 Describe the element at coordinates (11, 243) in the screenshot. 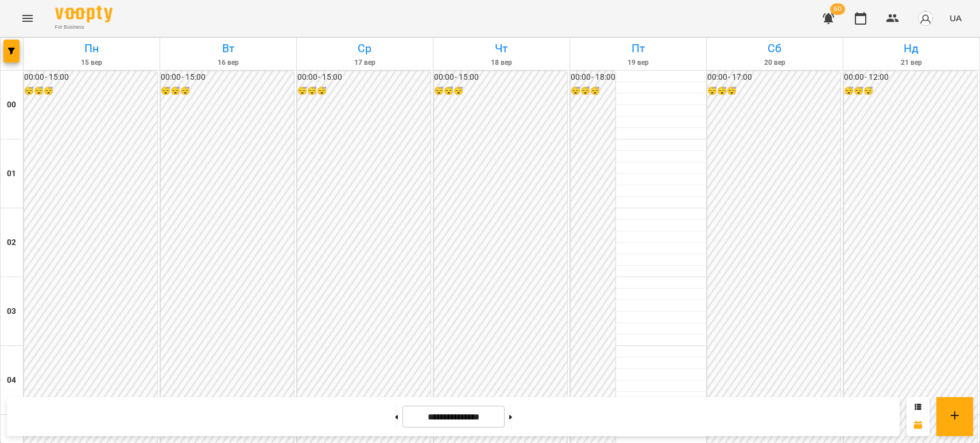

I see `h6: 02` at that location.